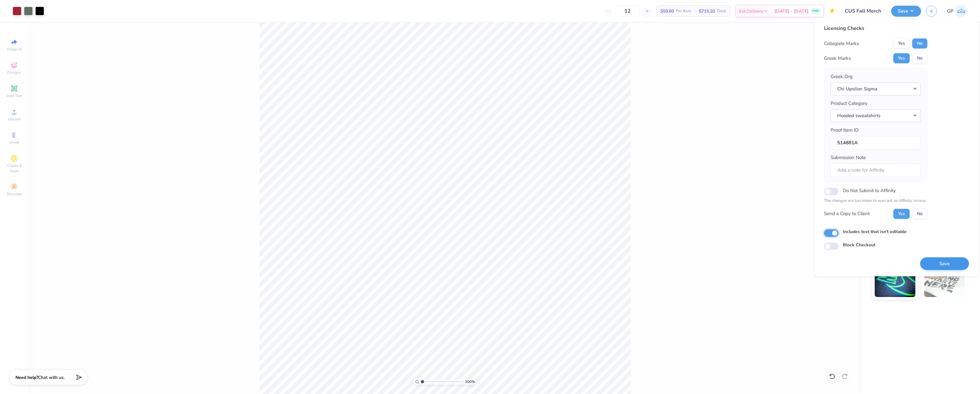 This screenshot has height=394, width=980. Describe the element at coordinates (875, 170) in the screenshot. I see `input: Add a note for Affinity` at that location.